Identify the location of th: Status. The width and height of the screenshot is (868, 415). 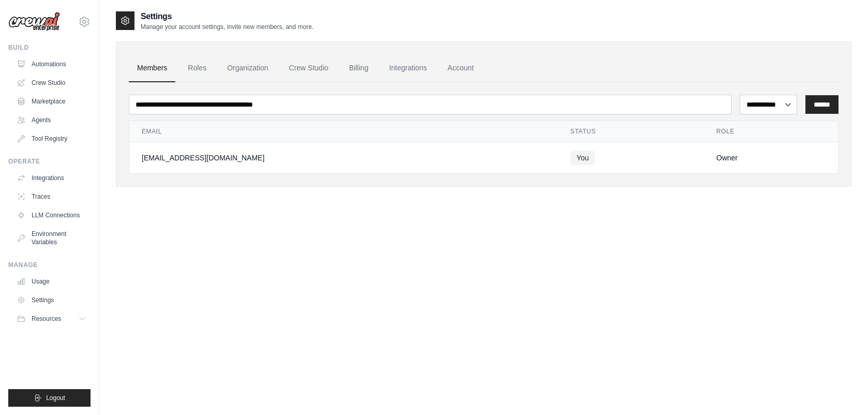
(631, 132).